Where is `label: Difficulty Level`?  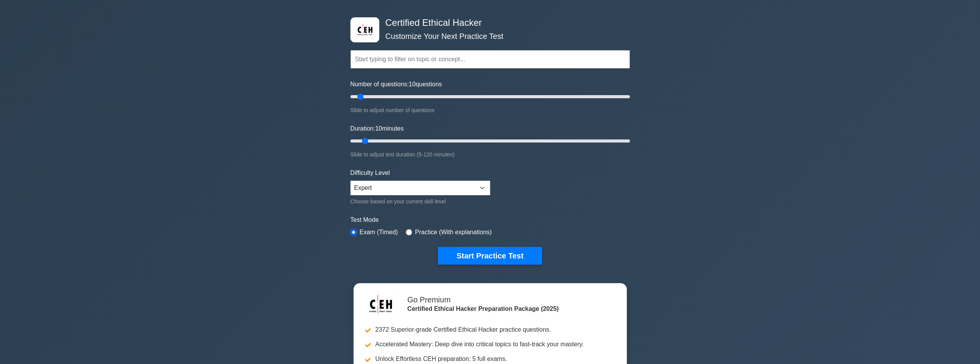
label: Difficulty Level is located at coordinates (370, 173).